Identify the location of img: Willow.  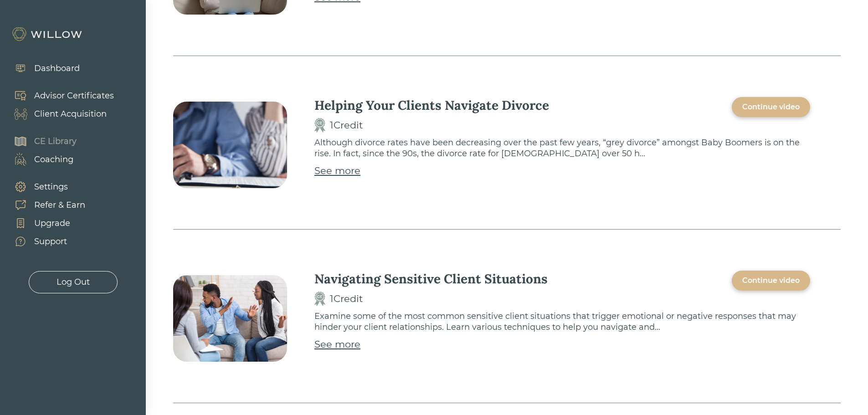
(48, 34).